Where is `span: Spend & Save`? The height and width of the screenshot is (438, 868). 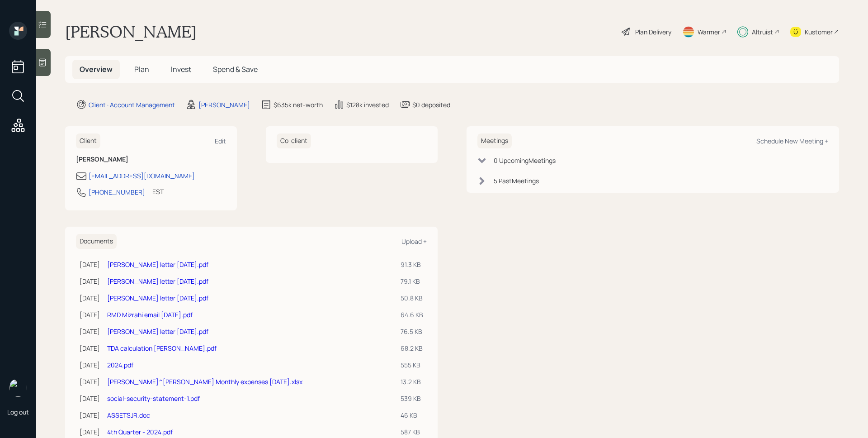
span: Spend & Save is located at coordinates (235, 69).